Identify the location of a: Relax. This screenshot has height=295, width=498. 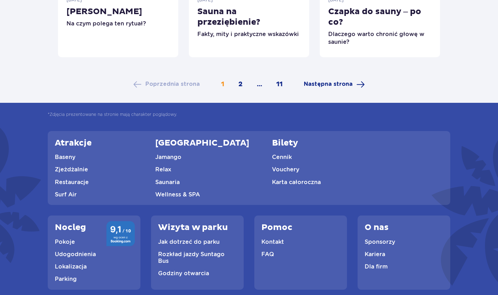
(163, 169).